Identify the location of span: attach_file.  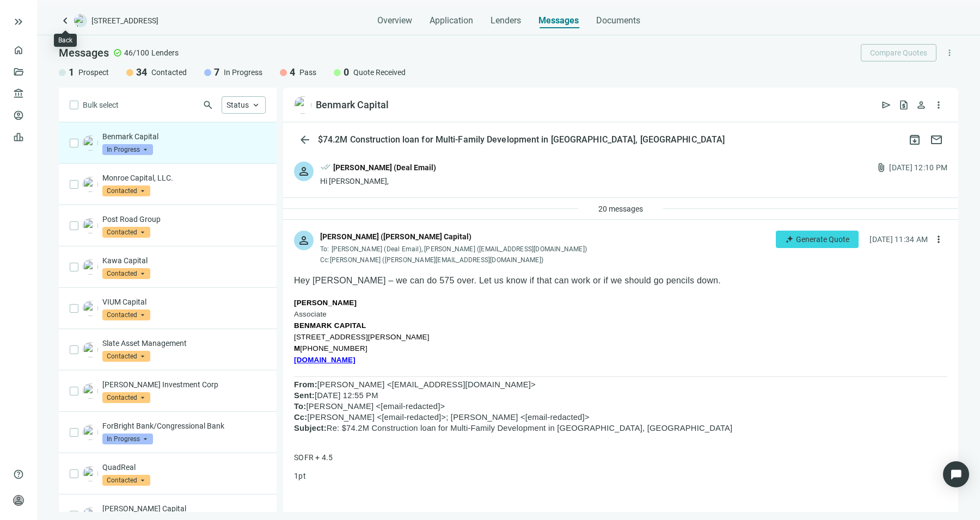
(881, 167).